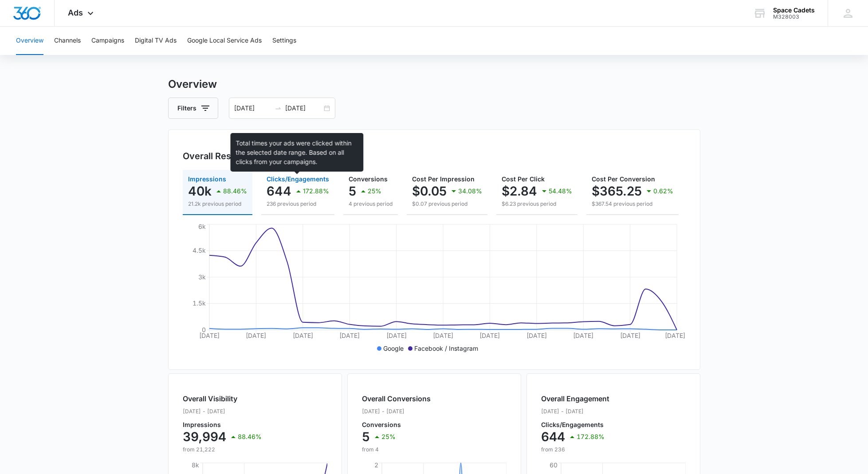 This screenshot has width=868, height=474. I want to click on span: Cost Per Conversion, so click(623, 178).